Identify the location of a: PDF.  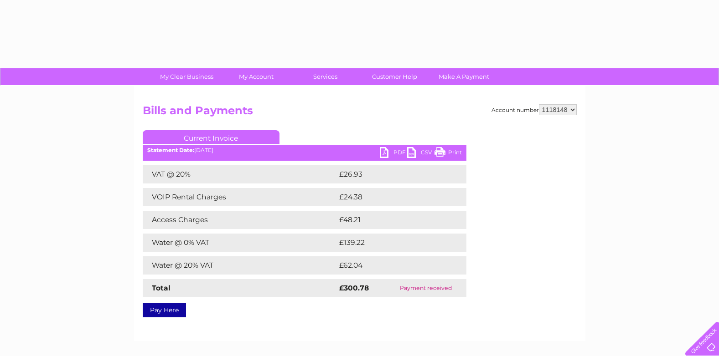
(393, 154).